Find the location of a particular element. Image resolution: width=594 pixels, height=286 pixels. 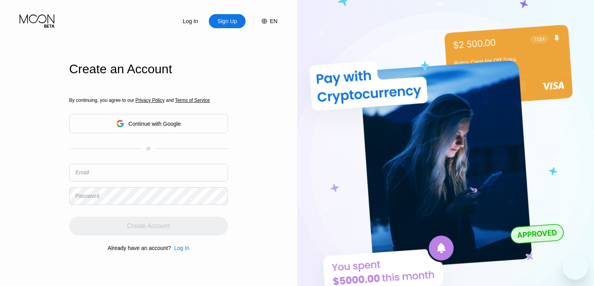

span: and is located at coordinates (170, 100).